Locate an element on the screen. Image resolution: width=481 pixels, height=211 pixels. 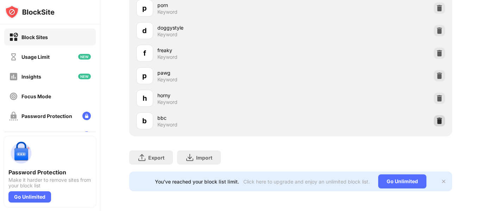
div: h is located at coordinates (145, 98).